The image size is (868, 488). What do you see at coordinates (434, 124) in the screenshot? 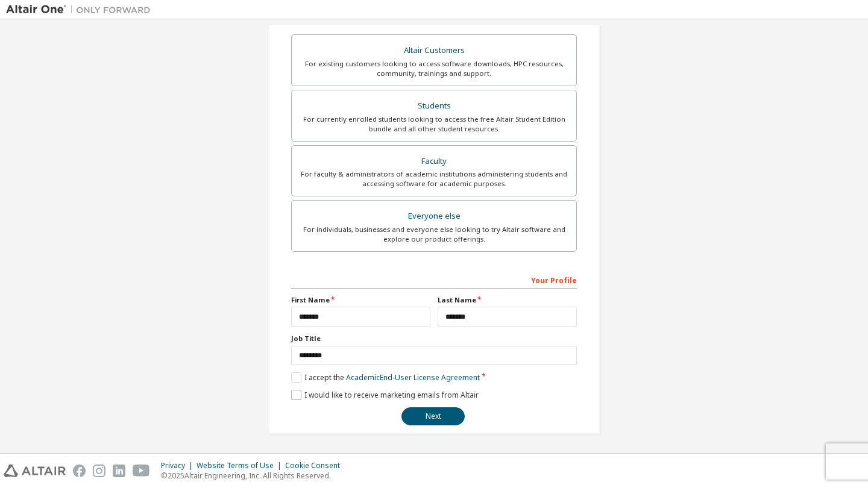
I see `div: For currently enrolled students looking to access the free Altair Student Edition bundle and all ...` at bounding box center [434, 124].